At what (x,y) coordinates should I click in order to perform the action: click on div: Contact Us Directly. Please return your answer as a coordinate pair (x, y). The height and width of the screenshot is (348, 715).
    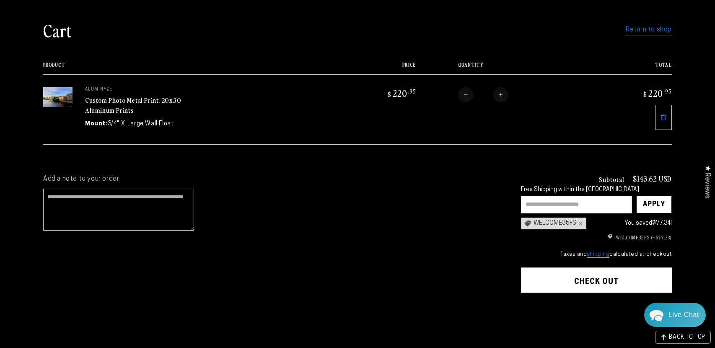
    Looking at the image, I should click on (683, 315).